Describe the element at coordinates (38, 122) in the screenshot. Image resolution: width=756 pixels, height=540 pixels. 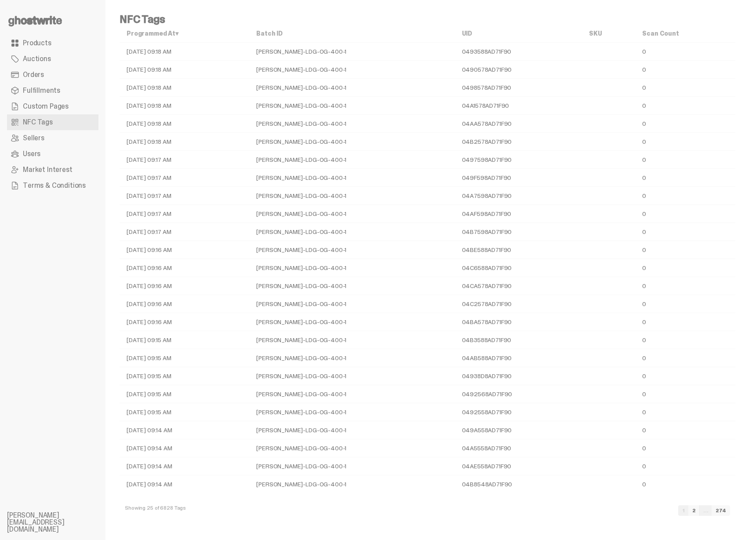
I see `span: NFC Tags` at that location.